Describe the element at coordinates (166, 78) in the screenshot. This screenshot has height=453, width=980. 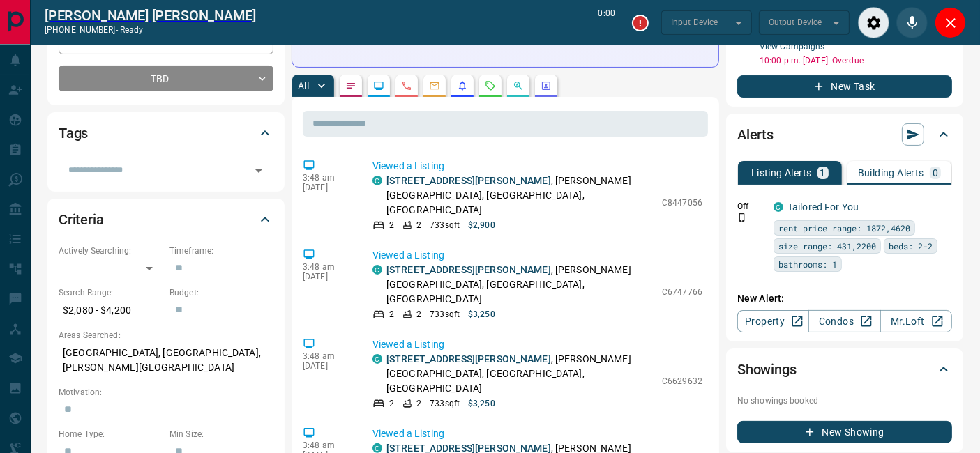
I see `div: TBD` at that location.